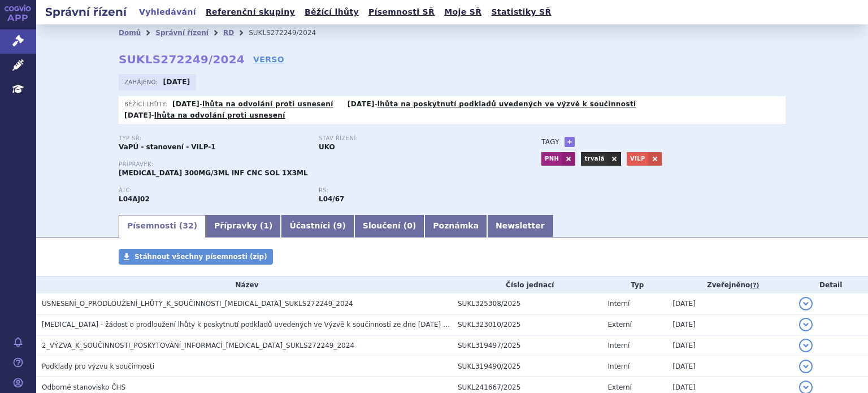  What do you see at coordinates (527, 325) in the screenshot?
I see `td: SUKL323010/2025` at bounding box center [527, 325].